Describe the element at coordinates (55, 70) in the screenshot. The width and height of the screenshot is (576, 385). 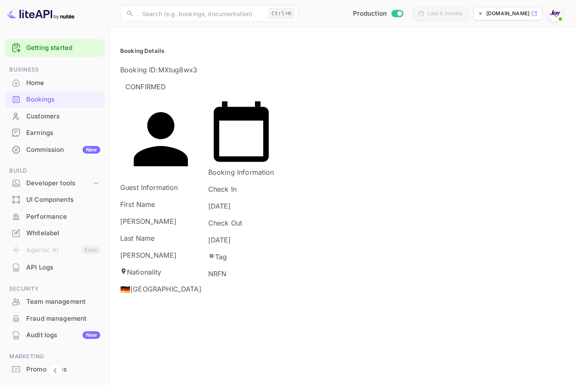
I see `span: Business` at that location.